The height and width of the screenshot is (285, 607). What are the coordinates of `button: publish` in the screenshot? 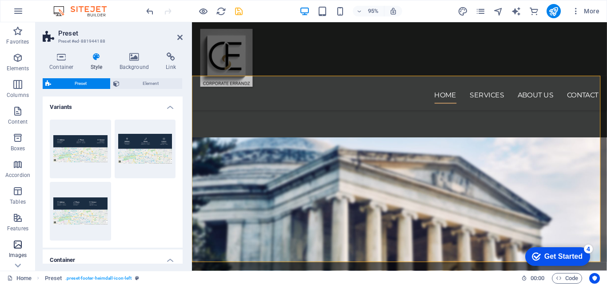 It's located at (554, 11).